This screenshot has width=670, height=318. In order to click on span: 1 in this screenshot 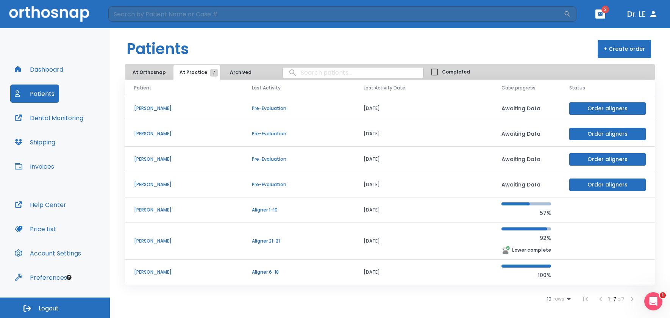, I will do `click(663, 295)`.